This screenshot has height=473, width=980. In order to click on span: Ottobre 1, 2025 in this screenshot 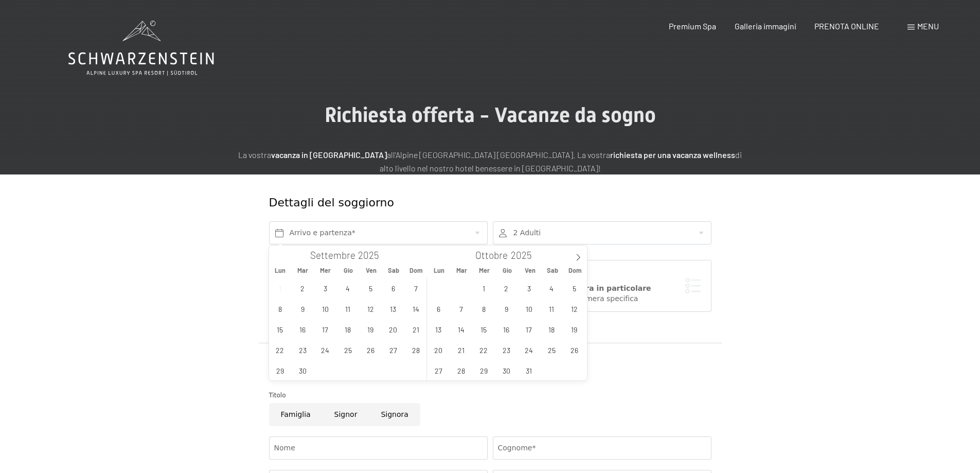, I will do `click(484, 288)`.